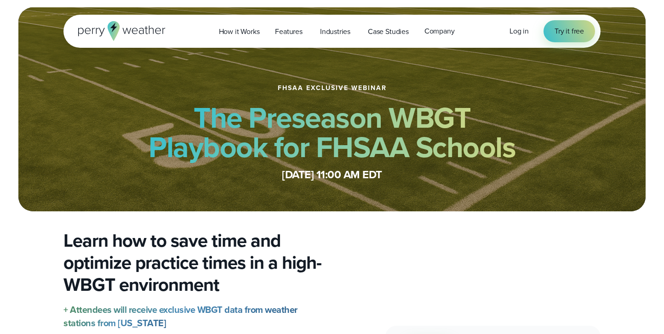  What do you see at coordinates (194, 263) in the screenshot?
I see `h3: Learn how to save time and optimize practice times in a high-WBGT environment` at bounding box center [194, 263].